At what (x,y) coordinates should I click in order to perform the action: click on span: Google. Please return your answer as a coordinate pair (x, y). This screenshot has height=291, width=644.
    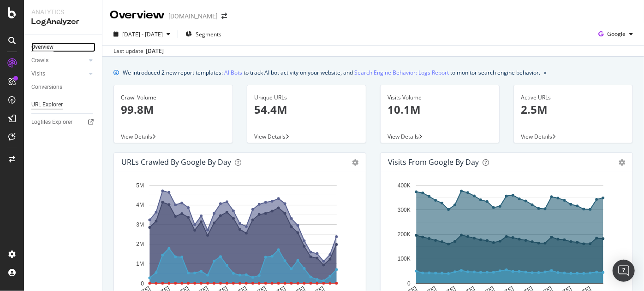
    Looking at the image, I should click on (617, 34).